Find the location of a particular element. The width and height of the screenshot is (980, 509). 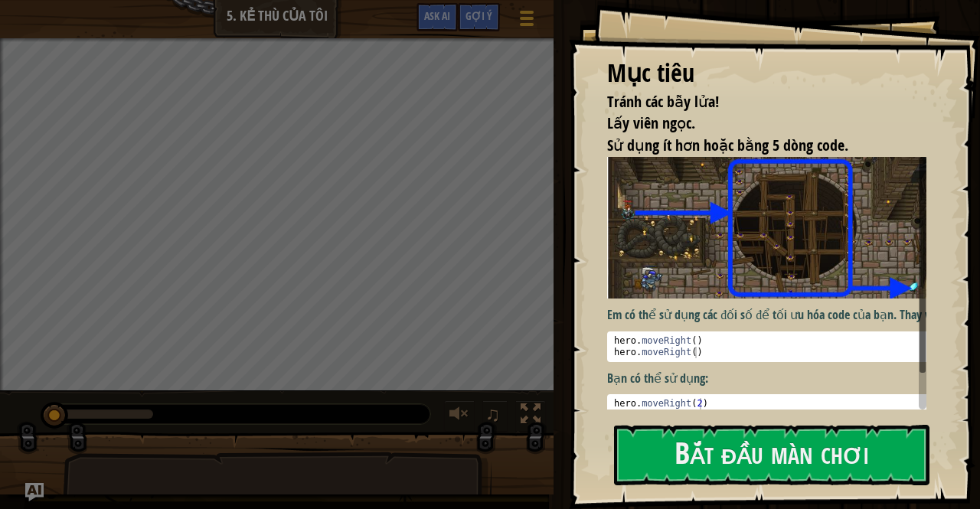

button: Hiện game menu is located at coordinates (527, 20).